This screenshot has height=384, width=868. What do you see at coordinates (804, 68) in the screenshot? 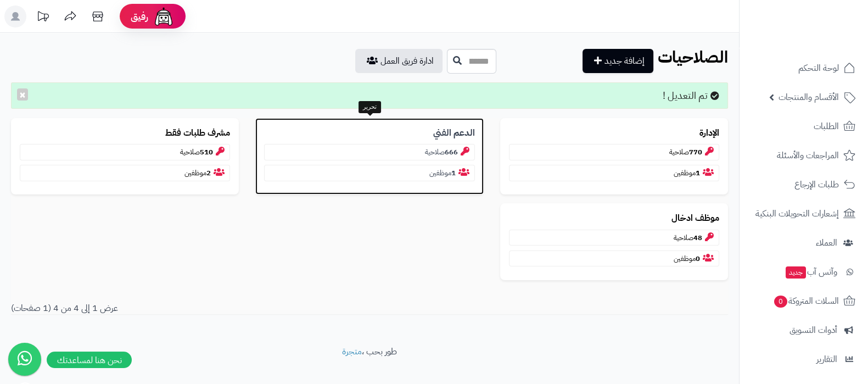
I see `a: لوحة التحكم` at bounding box center [804, 68].